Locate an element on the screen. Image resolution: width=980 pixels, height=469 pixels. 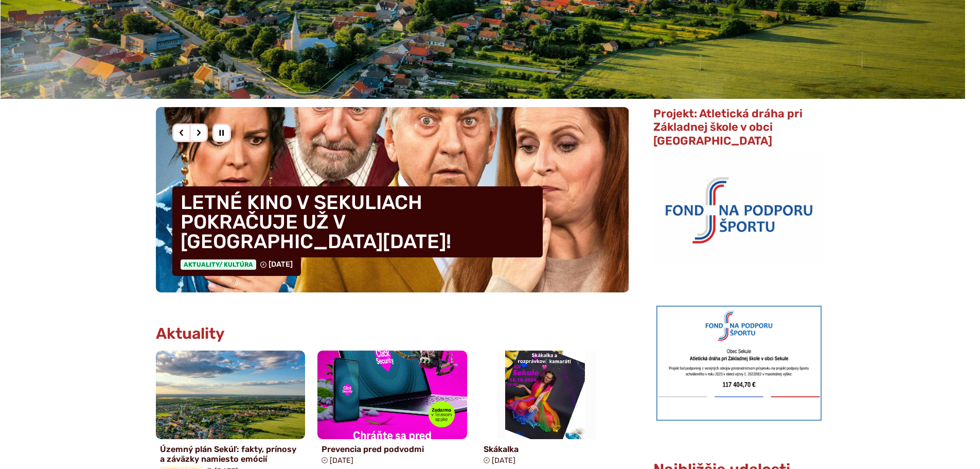
img: logo_fnps.png is located at coordinates (739, 209).